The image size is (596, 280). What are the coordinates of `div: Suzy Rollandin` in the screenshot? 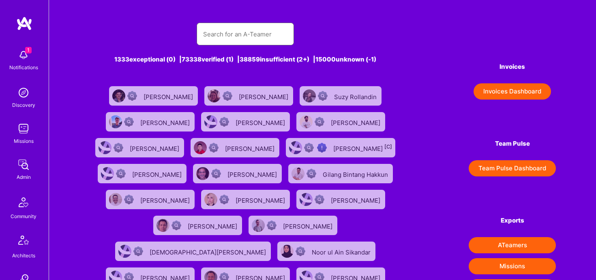 It's located at (356, 96).